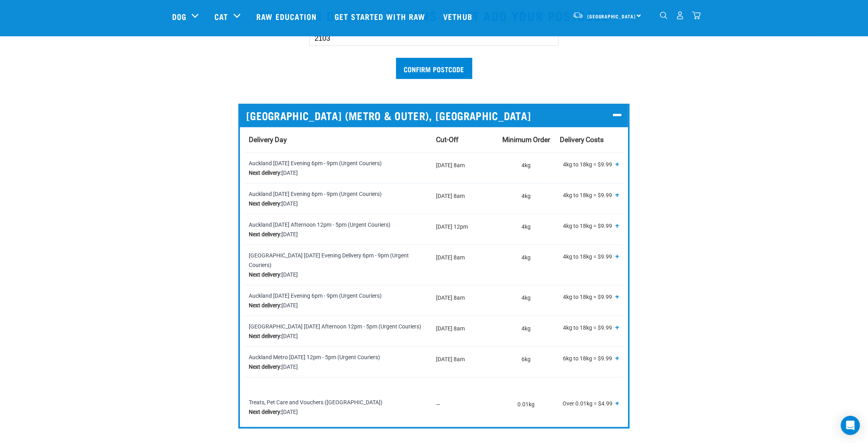  I want to click on a: Raw Education, so click(287, 16).